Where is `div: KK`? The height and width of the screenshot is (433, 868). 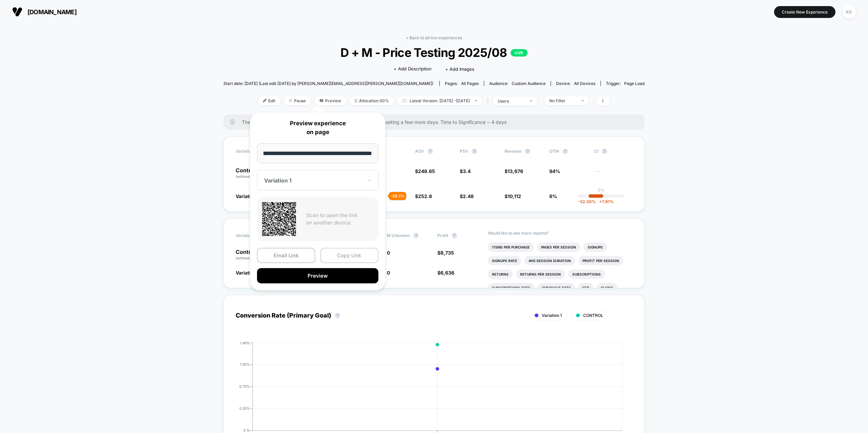 div: KK is located at coordinates (849, 12).